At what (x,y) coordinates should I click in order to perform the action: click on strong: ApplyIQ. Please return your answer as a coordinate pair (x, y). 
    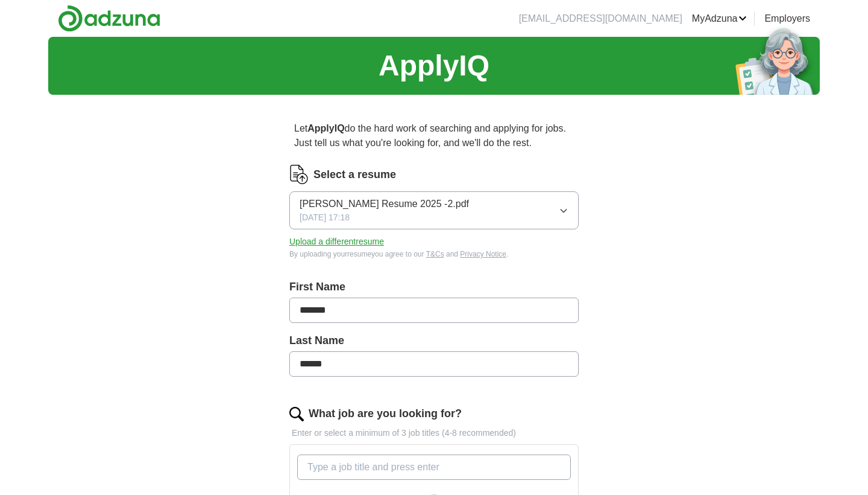
    Looking at the image, I should click on (326, 128).